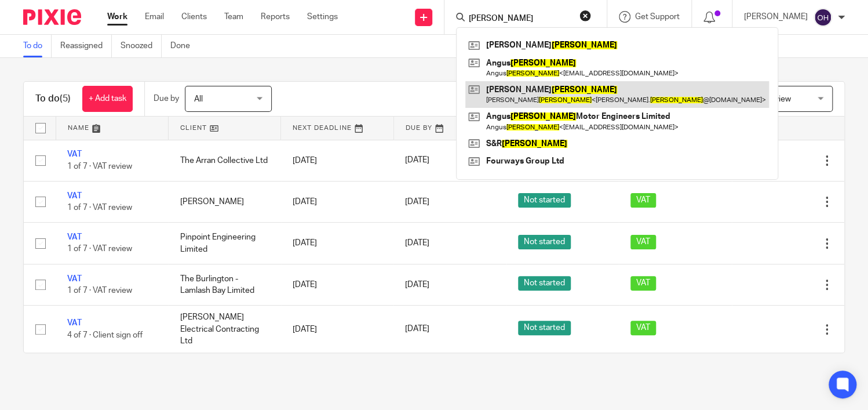 This screenshot has height=410, width=868. What do you see at coordinates (233, 17) in the screenshot?
I see `a: Team` at bounding box center [233, 17].